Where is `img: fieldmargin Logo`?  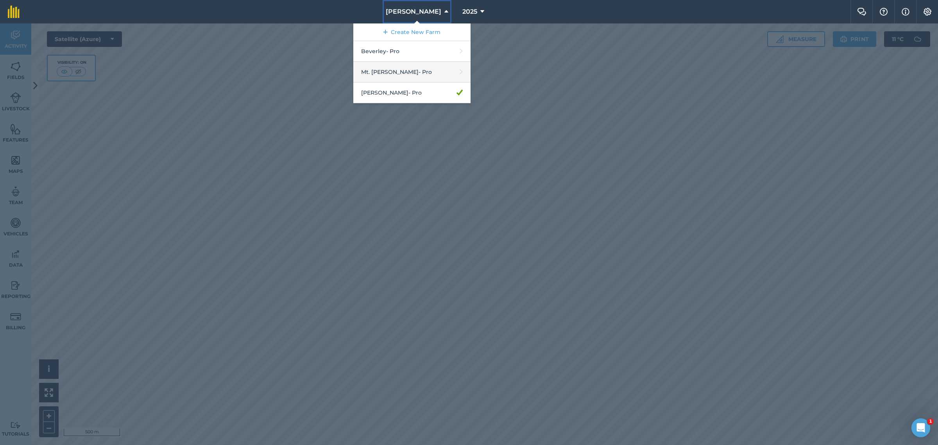 img: fieldmargin Logo is located at coordinates (14, 12).